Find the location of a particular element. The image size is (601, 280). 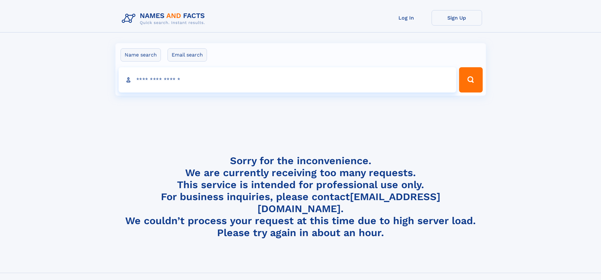

a: Log In is located at coordinates (406, 18).